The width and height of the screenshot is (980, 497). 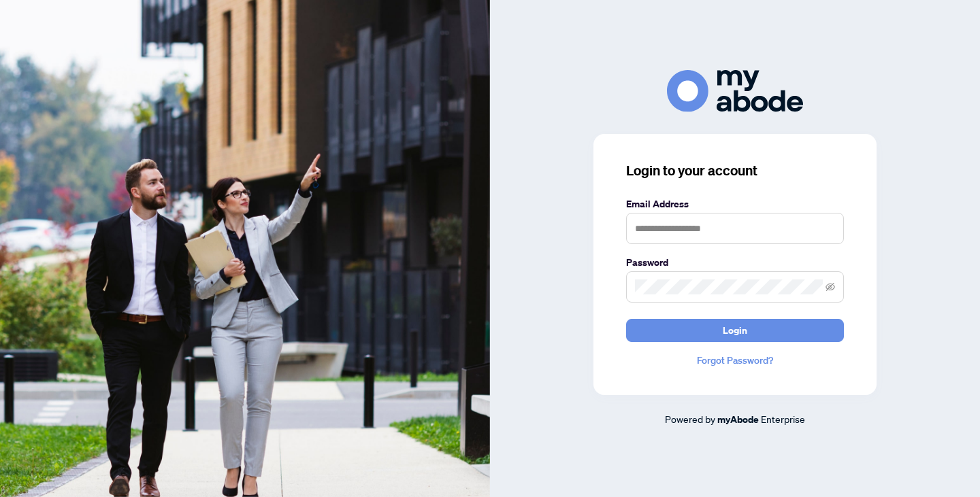 What do you see at coordinates (690, 419) in the screenshot?
I see `span: Powered by` at bounding box center [690, 419].